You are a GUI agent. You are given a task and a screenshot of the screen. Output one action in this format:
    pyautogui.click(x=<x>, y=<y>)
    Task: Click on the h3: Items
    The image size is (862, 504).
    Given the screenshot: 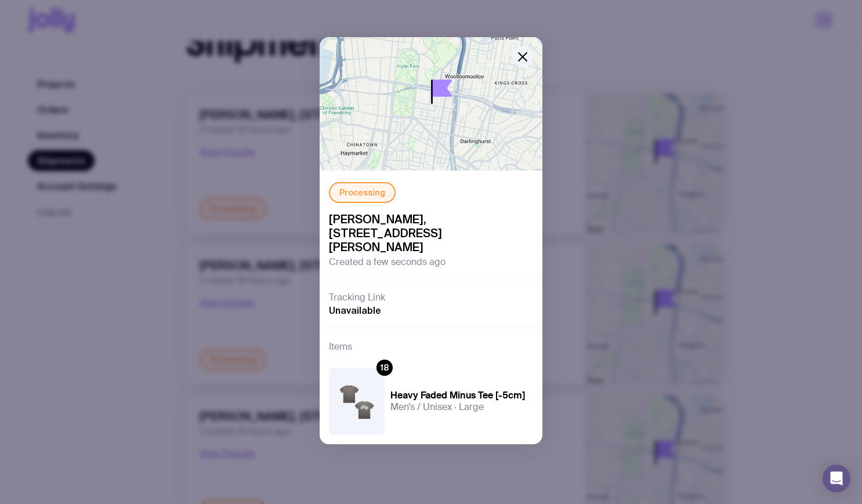 What is the action you would take?
    pyautogui.click(x=341, y=347)
    